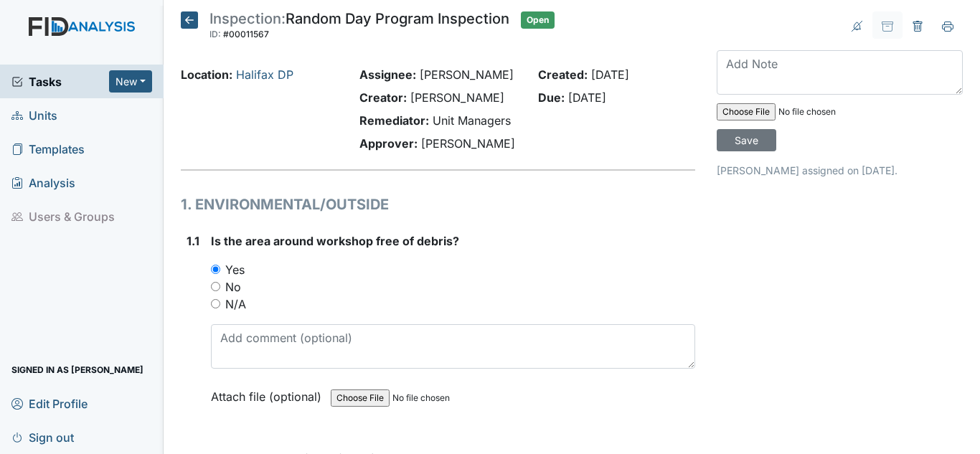 Image resolution: width=980 pixels, height=454 pixels. I want to click on span: Analysis, so click(43, 182).